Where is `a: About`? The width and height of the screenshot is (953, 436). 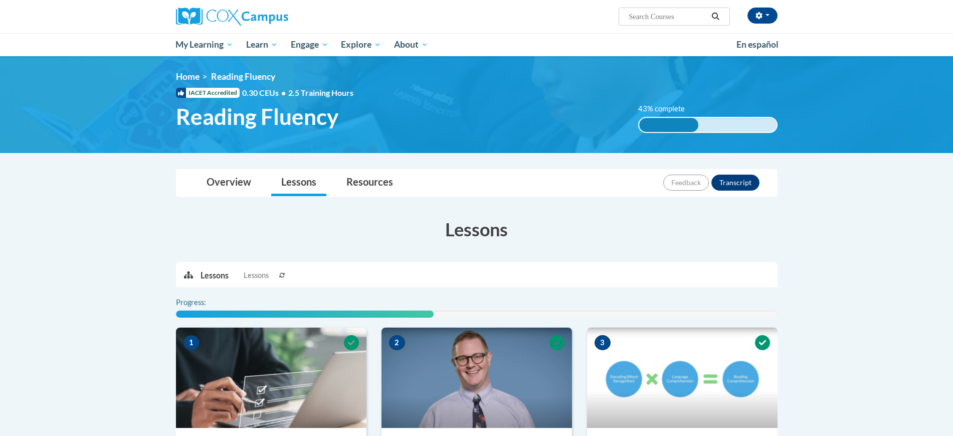
a: About is located at coordinates (411, 45).